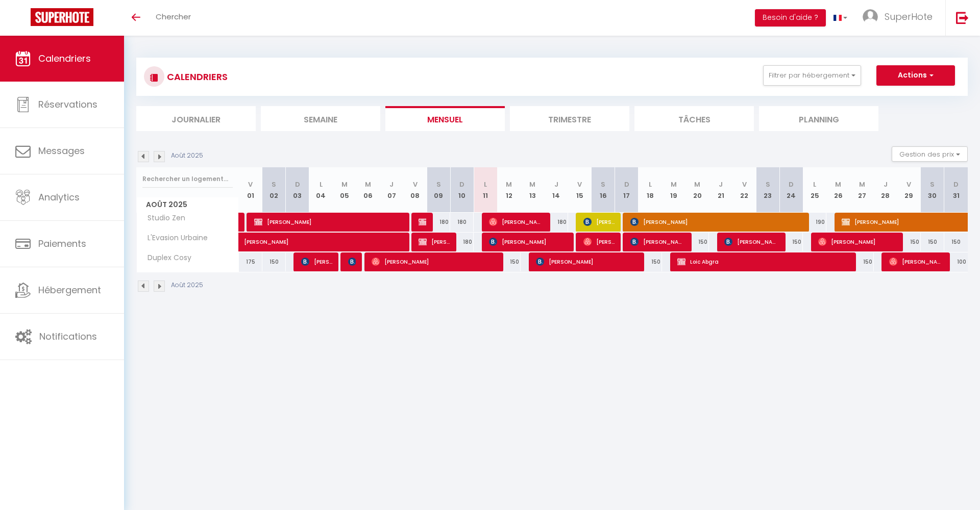 The width and height of the screenshot is (980, 510). I want to click on span: Notifications, so click(68, 336).